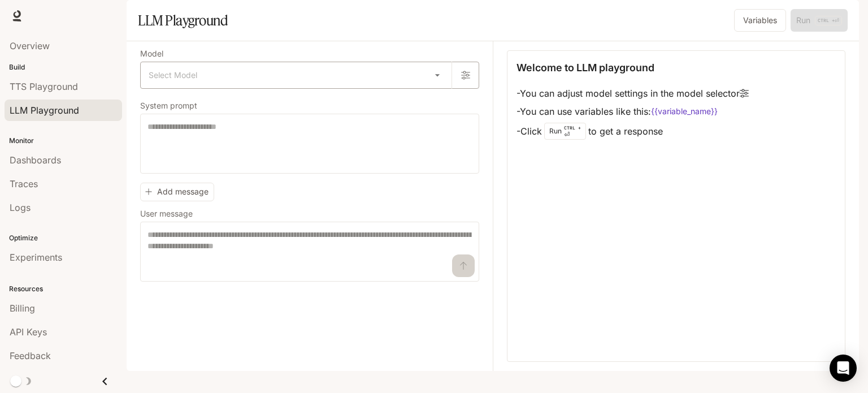 The image size is (868, 393). What do you see at coordinates (684, 112) in the screenshot?
I see `code: {{variable_name}}` at bounding box center [684, 112].